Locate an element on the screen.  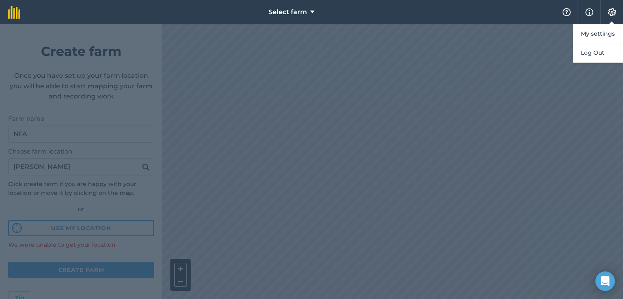
img: A cog icon is located at coordinates (612, 12).